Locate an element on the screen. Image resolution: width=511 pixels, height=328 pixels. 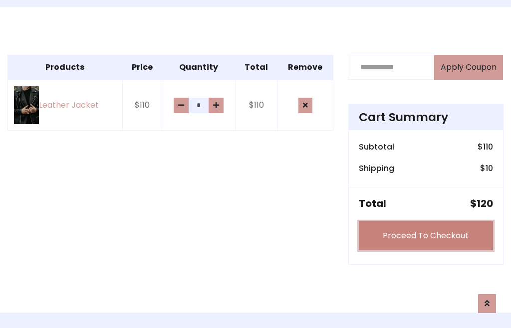
span: 110 is located at coordinates (488, 147).